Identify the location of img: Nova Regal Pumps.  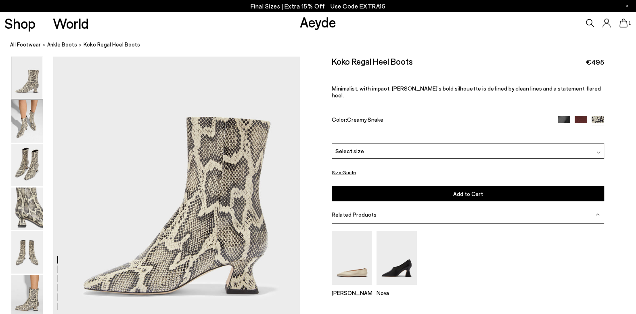
(397, 257).